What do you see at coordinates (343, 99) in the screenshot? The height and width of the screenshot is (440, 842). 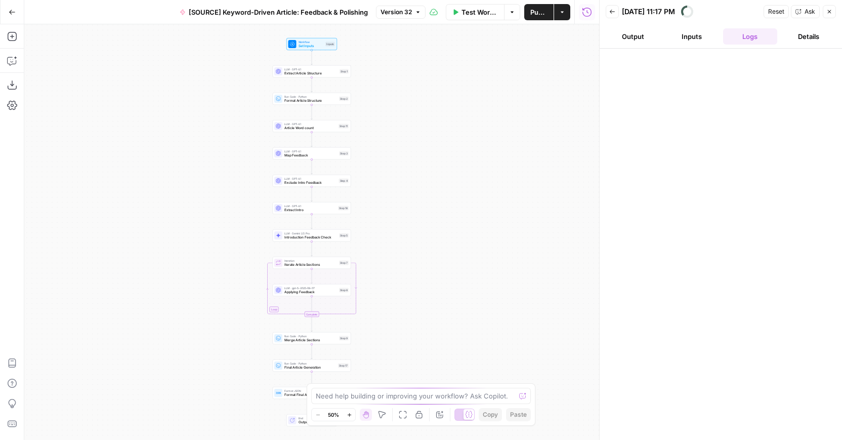 I see `div: Step 2` at bounding box center [343, 99].